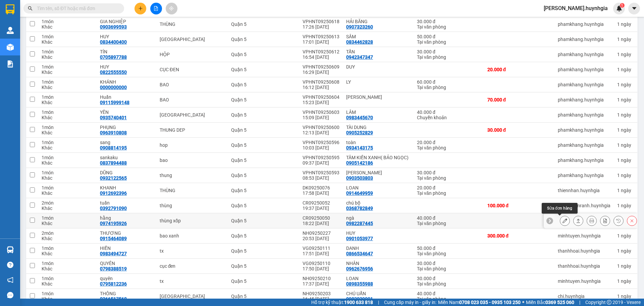 The height and width of the screenshot is (306, 644). I want to click on div: 2 món, so click(68, 233).